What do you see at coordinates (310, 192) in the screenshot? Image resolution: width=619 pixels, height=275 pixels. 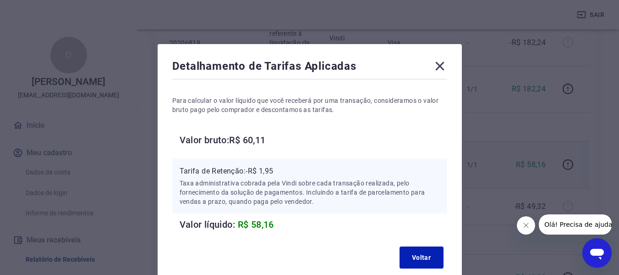 I see `p: Taxa administrativa cobrada pela Vindi sobre cada transação realizada, pelo fornecimento da soluç...` at bounding box center [310, 192].